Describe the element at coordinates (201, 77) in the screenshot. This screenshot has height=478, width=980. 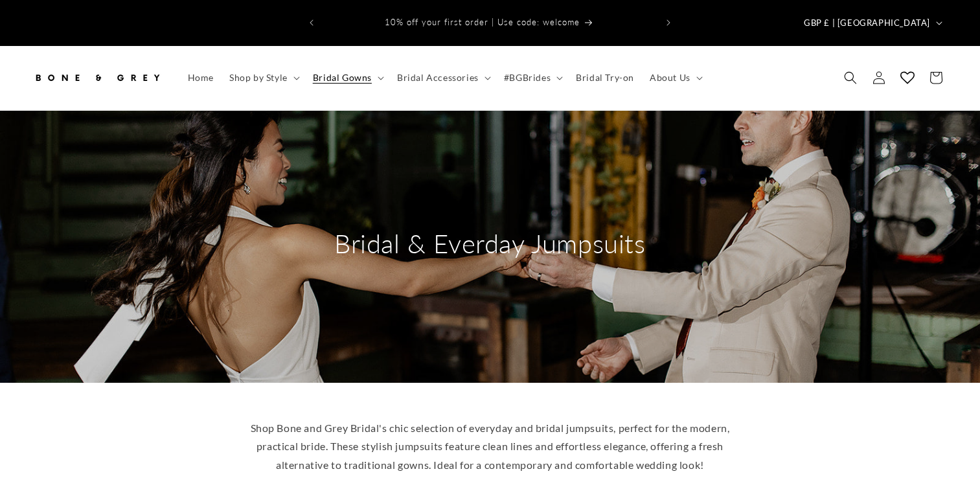
I see `a: Home` at that location.